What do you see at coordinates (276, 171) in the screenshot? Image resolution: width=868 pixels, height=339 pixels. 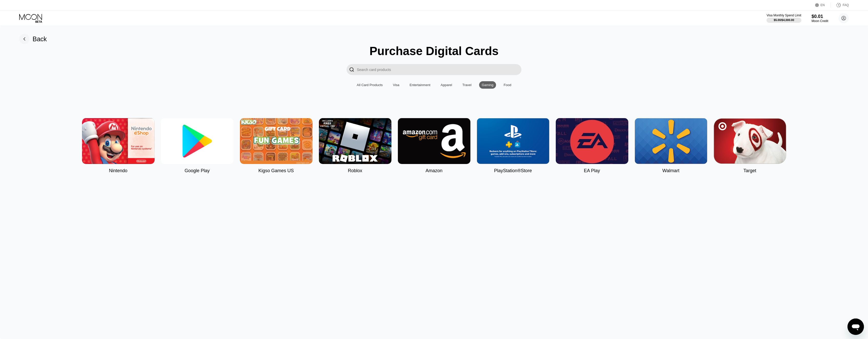 I see `div: Kigso Games US` at bounding box center [276, 171].